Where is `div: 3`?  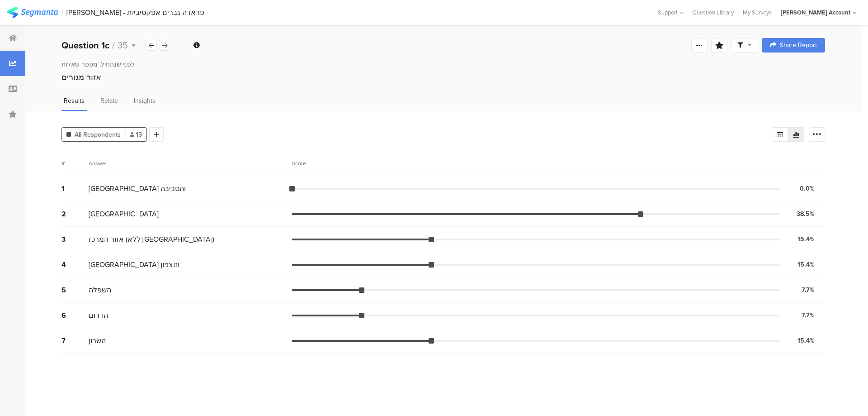 div: 3 is located at coordinates (75, 239).